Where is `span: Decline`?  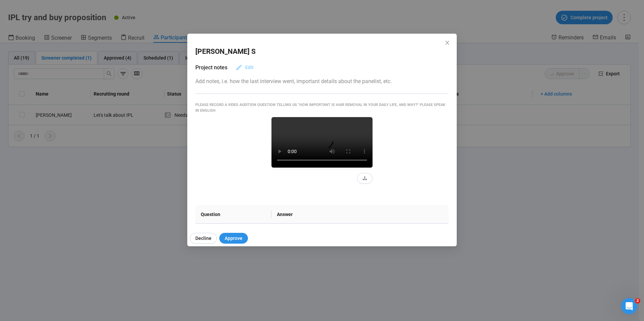
span: Decline is located at coordinates (204, 238).